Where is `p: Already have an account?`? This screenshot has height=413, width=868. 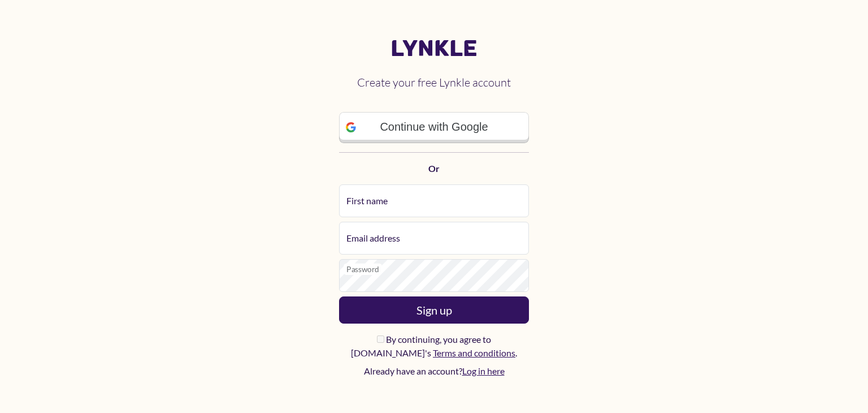 p: Already have an account? is located at coordinates (434, 371).